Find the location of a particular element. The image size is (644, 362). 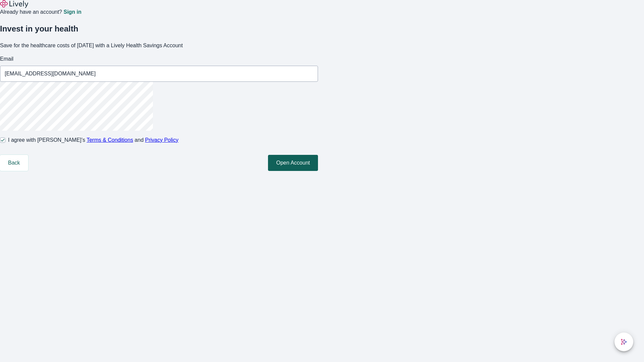

a: Terms & Conditions is located at coordinates (110, 140).